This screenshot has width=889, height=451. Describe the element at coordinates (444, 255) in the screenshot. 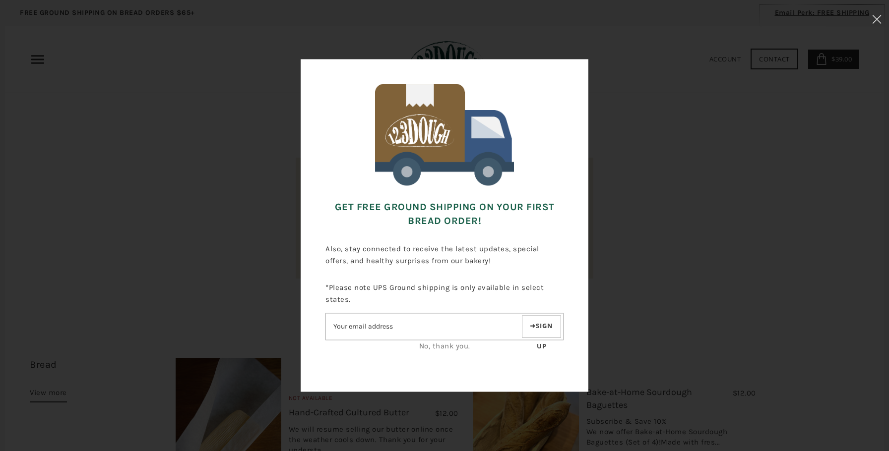

I see `p: Also, stay connected to receive the latest updates, special offers, and healthy surprises from ou...` at that location.